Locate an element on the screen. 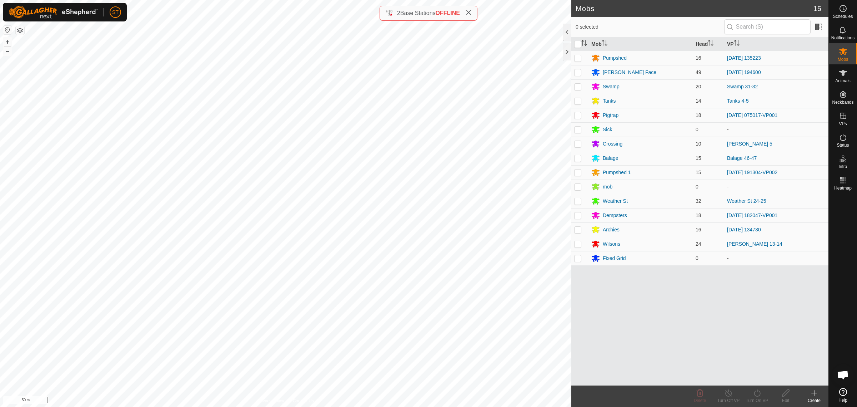 Image resolution: width=857 pixels, height=407 pixels. a: Privacy Policy is located at coordinates (271, 401).